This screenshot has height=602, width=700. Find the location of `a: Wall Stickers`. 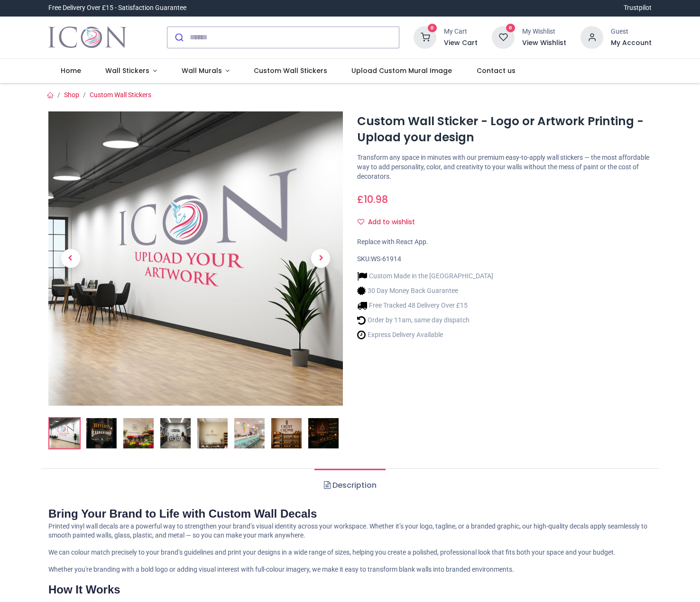

a: Wall Stickers is located at coordinates (131, 71).